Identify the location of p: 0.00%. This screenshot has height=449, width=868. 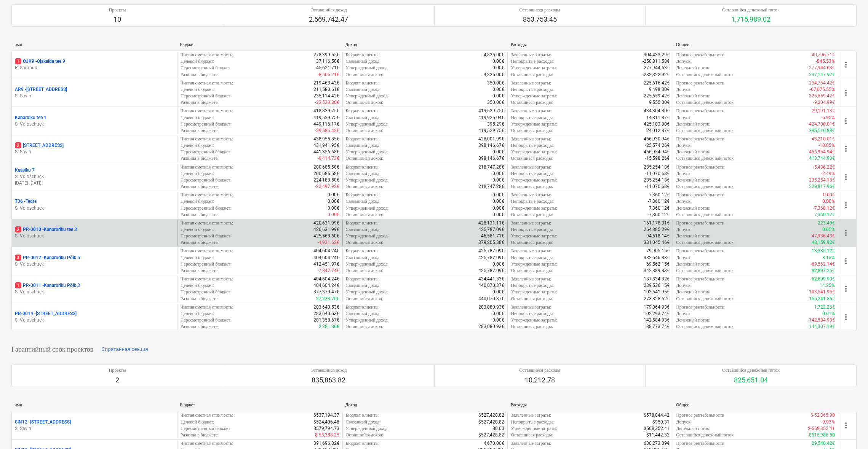
(829, 201).